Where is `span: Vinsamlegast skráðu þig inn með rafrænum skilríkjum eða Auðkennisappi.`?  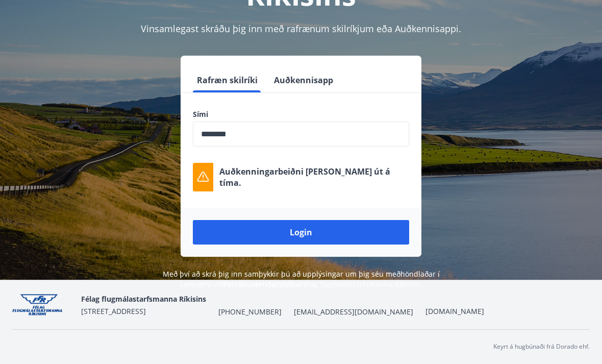 span: Vinsamlegast skráðu þig inn með rafrænum skilríkjum eða Auðkennisappi. is located at coordinates (301, 29).